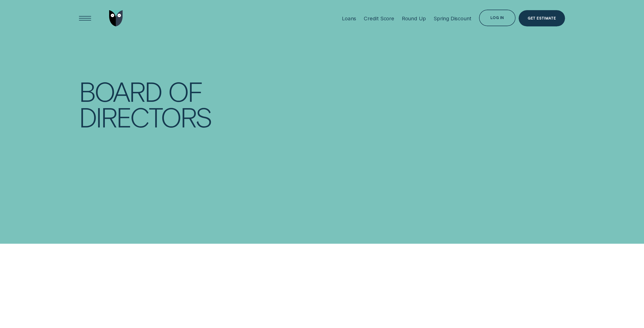 The image size is (644, 328). I want to click on button: Open Menu, so click(85, 18).